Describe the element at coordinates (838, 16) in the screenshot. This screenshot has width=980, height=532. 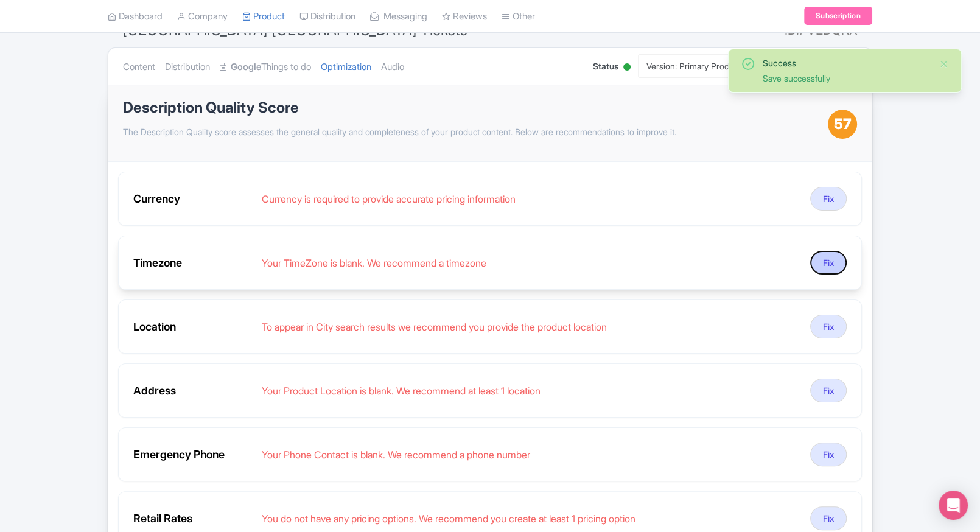
I see `a: Subscription` at that location.